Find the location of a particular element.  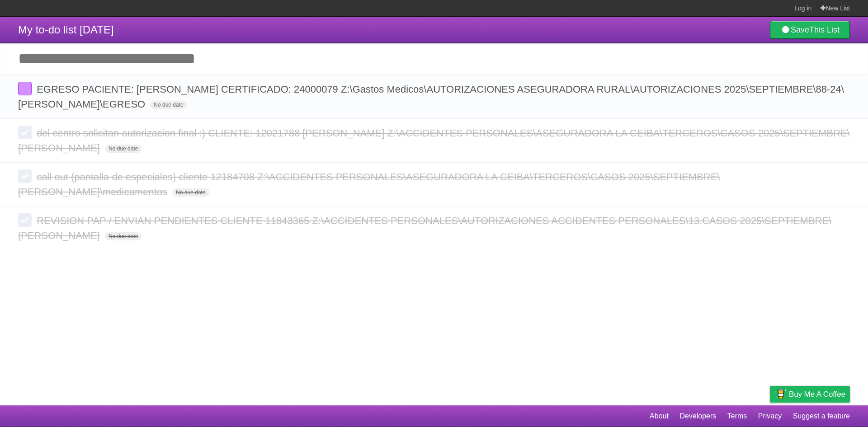

span: call out (pantalla de especiales) cliente 12184708 Z:\ACCIDENTES PERSONALES\ASEGURADORA LA CEIBA\... is located at coordinates (369, 185).